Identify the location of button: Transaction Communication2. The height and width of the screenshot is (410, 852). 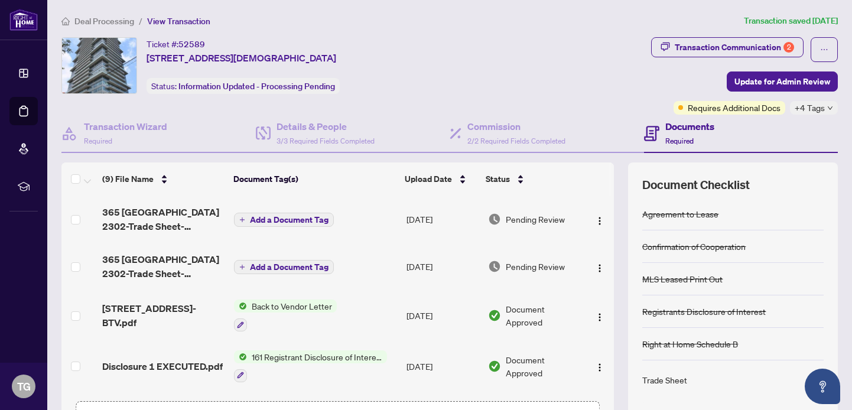
(727, 47).